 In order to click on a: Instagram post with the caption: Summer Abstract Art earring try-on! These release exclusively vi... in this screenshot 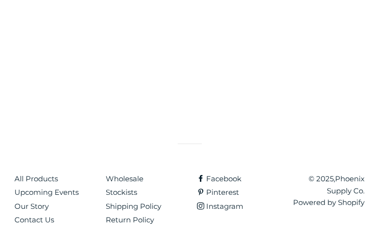, I will do `click(119, 23)`.